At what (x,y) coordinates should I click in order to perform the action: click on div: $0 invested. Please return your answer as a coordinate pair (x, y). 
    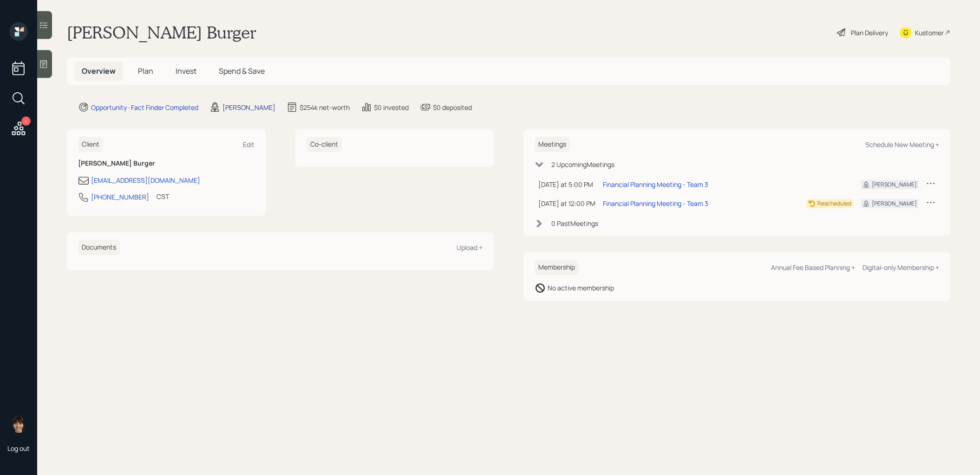
    Looking at the image, I should click on (391, 107).